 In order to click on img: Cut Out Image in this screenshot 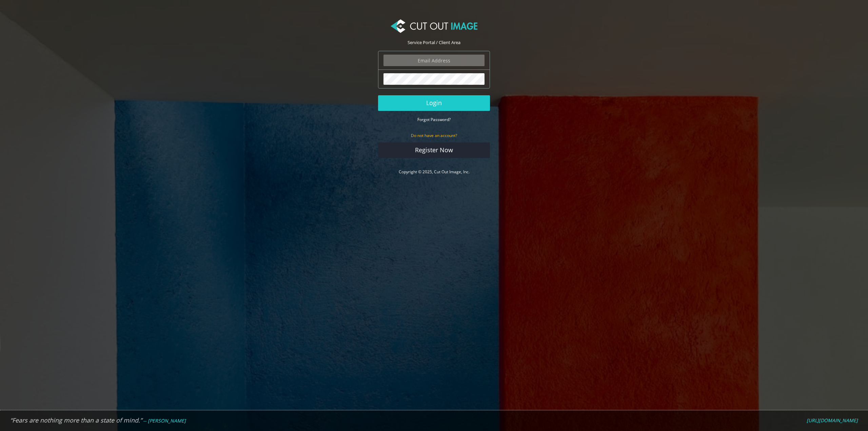, I will do `click(434, 26)`.